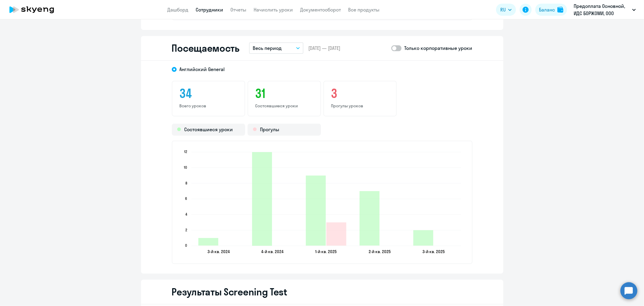 This screenshot has width=644, height=306. I want to click on p: Прогулы уроков, so click(360, 106).